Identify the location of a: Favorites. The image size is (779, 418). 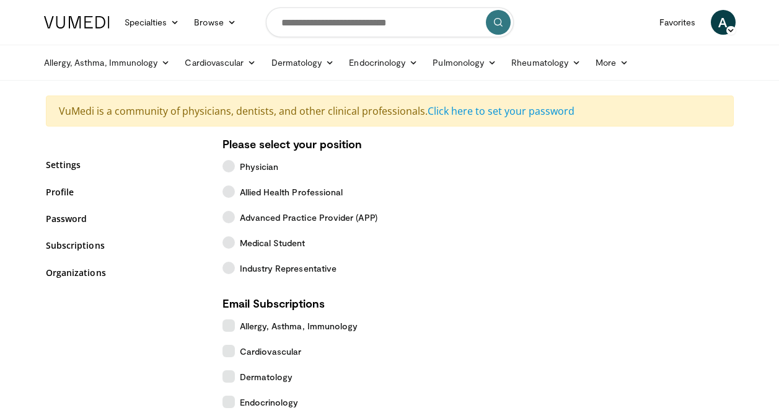
(678, 22).